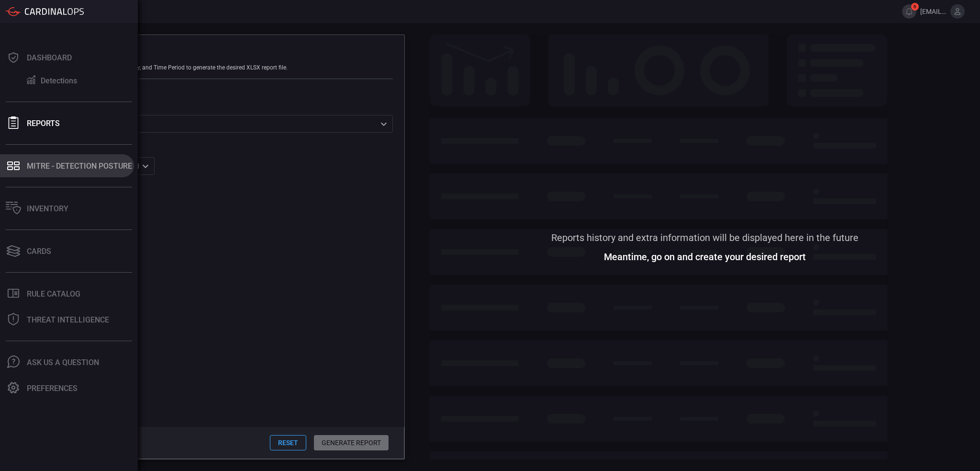 The width and height of the screenshot is (980, 471). I want to click on div: Inventory, so click(47, 208).